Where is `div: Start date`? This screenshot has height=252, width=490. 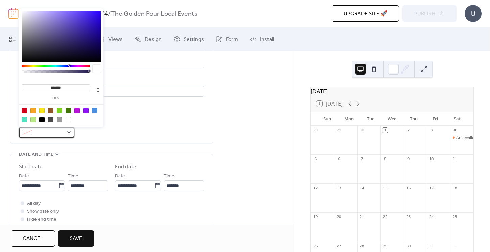
div: Start date is located at coordinates (31, 167).